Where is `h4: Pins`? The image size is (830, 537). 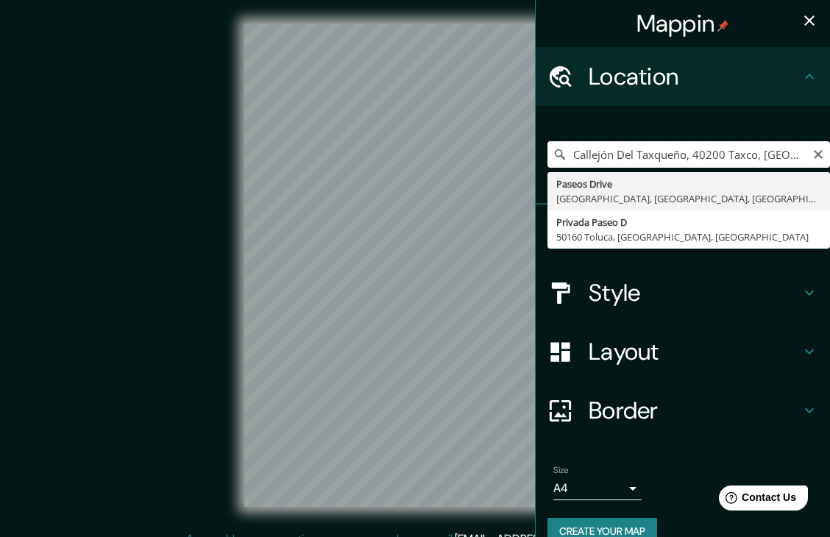 h4: Pins is located at coordinates (695, 234).